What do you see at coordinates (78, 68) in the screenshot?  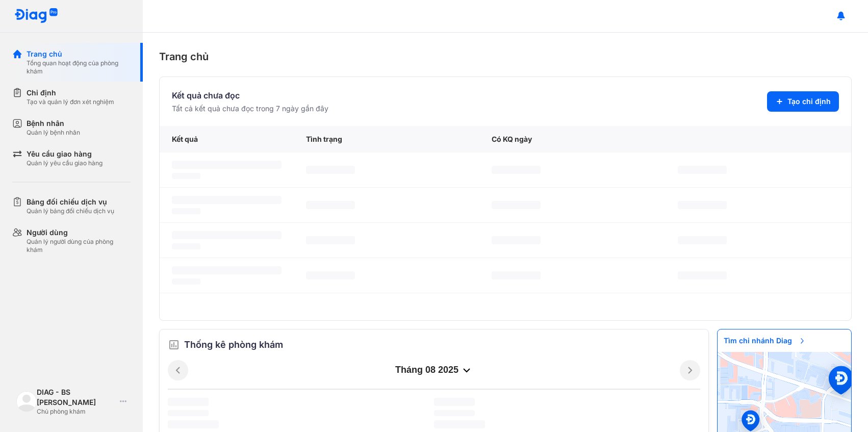 I see `div: Tổng quan hoạt động của phòng khám` at bounding box center [78, 68].